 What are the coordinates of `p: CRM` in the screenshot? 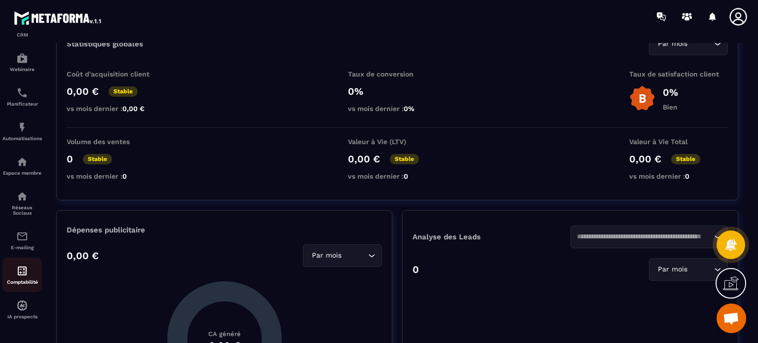 It's located at (22, 35).